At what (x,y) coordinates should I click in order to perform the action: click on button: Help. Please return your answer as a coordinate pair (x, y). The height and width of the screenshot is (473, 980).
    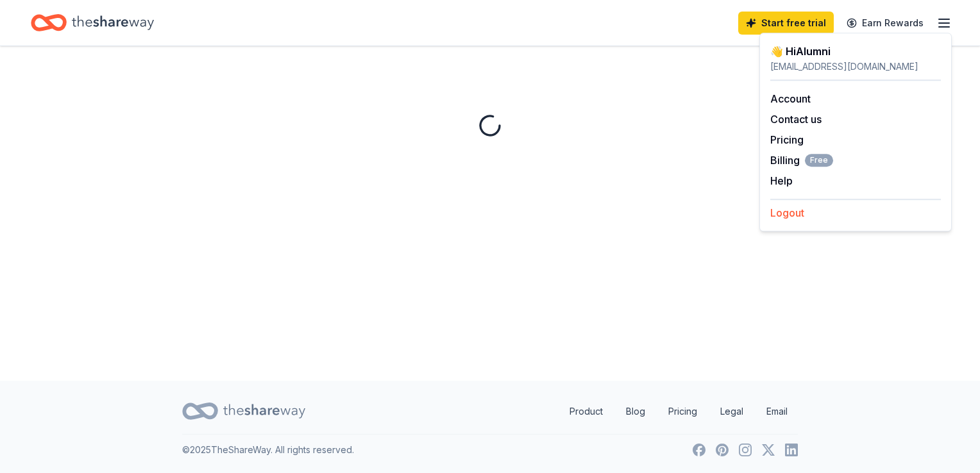
    Looking at the image, I should click on (782, 181).